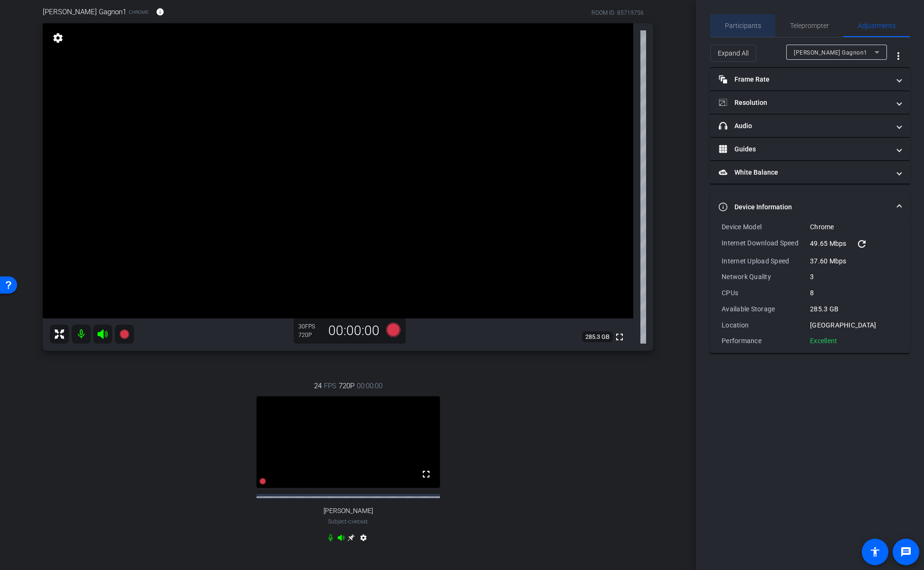  What do you see at coordinates (765, 244) in the screenshot?
I see `div: Internet Download Speed` at bounding box center [765, 244].